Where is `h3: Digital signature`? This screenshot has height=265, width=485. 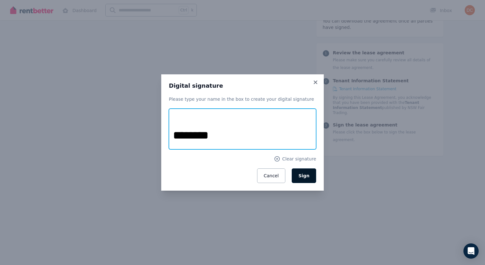
h3: Digital signature is located at coordinates (242, 86).